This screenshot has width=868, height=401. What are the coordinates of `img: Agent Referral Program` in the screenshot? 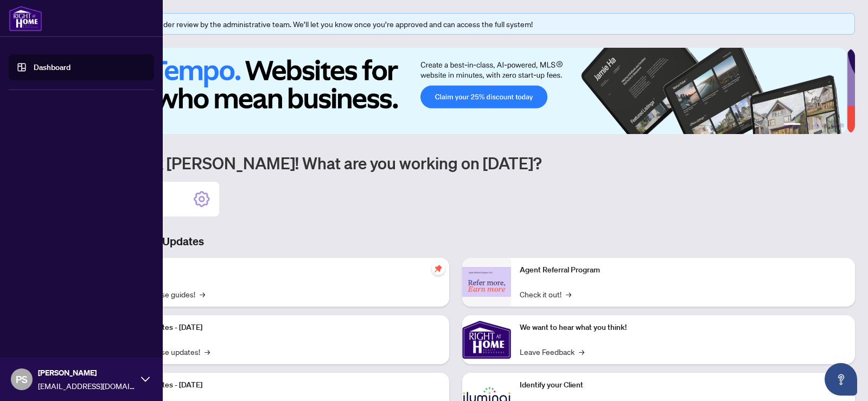 It's located at (487, 282).